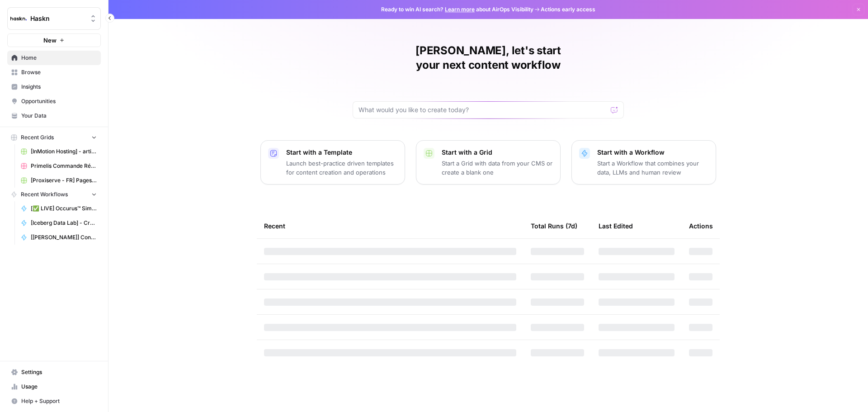 This screenshot has height=412, width=868. Describe the element at coordinates (700, 225) in the screenshot. I see `div: Actions` at that location.